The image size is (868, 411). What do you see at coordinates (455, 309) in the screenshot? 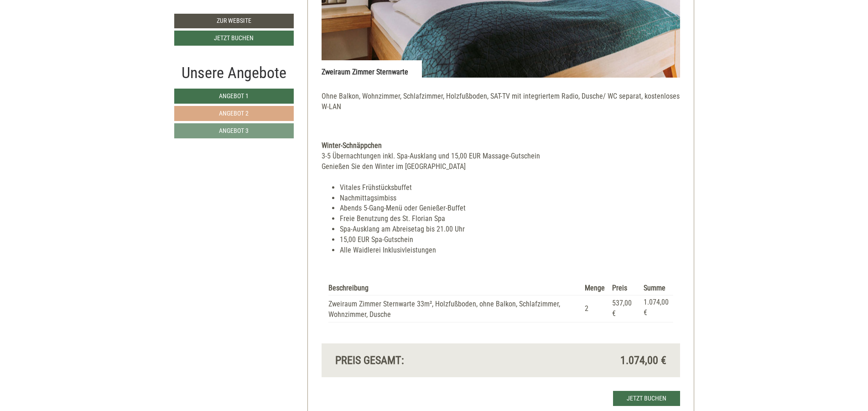
I see `td: Zweiraum Zimmer Sternwarte 33m², Holzfußboden, ohne Balkon, Schlafzimmer, Wohnzimmer, Dusche` at bounding box center [455, 309].